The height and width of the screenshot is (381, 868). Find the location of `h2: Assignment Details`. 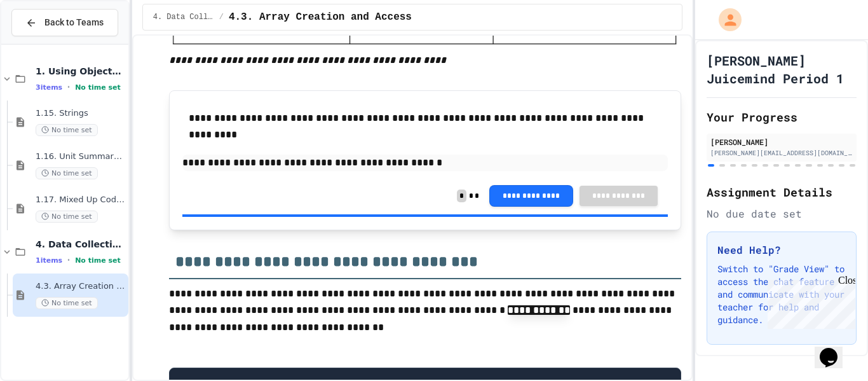

h2: Assignment Details is located at coordinates (781, 192).